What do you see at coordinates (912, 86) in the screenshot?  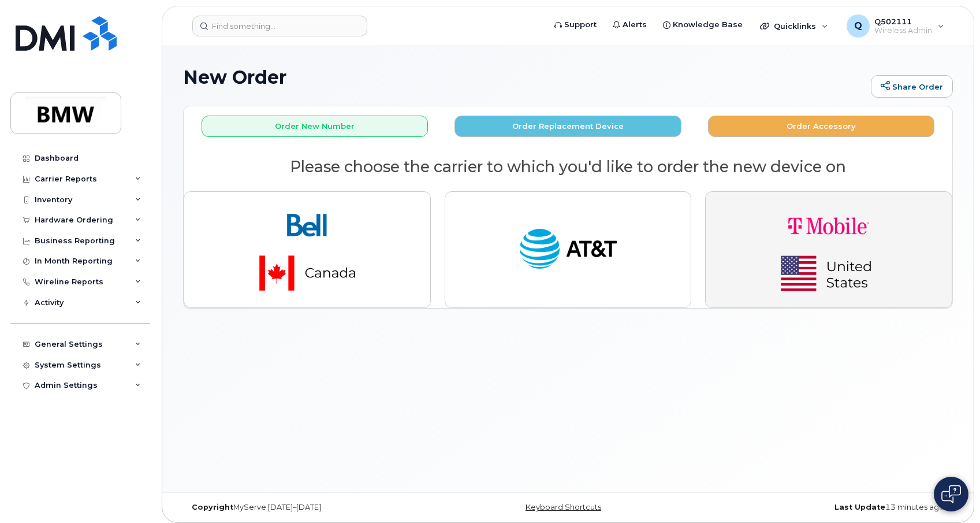 I see `a: Share Order` at bounding box center [912, 86].